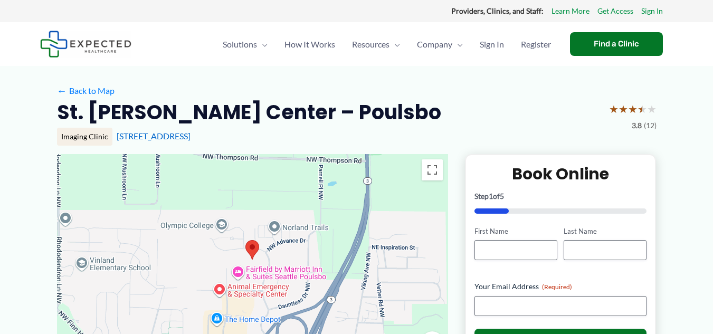 Image resolution: width=713 pixels, height=334 pixels. What do you see at coordinates (615, 11) in the screenshot?
I see `a: Get Access` at bounding box center [615, 11].